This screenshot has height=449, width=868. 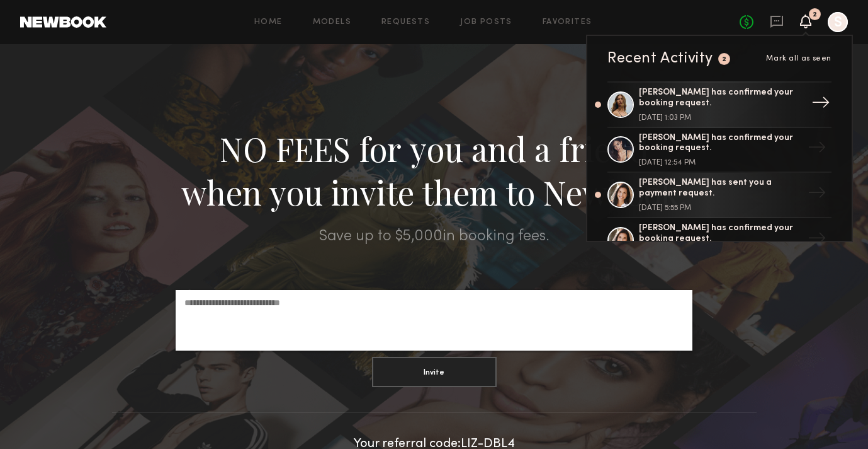 I want to click on a: Models, so click(x=332, y=22).